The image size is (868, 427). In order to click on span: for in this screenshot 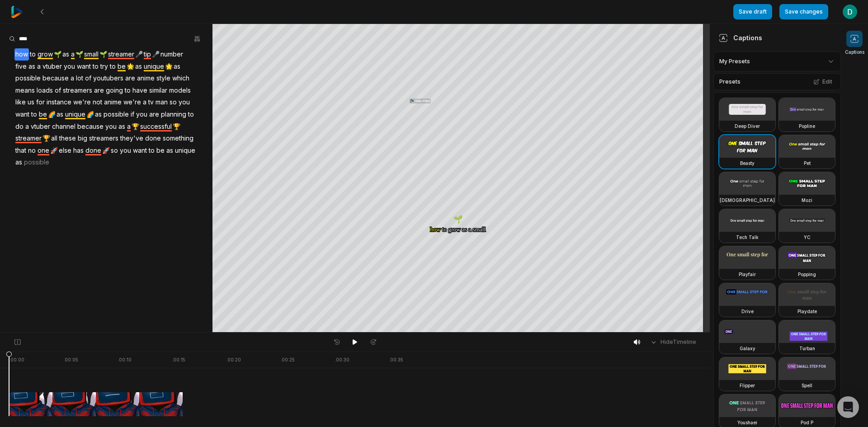, I will do `click(40, 102)`.